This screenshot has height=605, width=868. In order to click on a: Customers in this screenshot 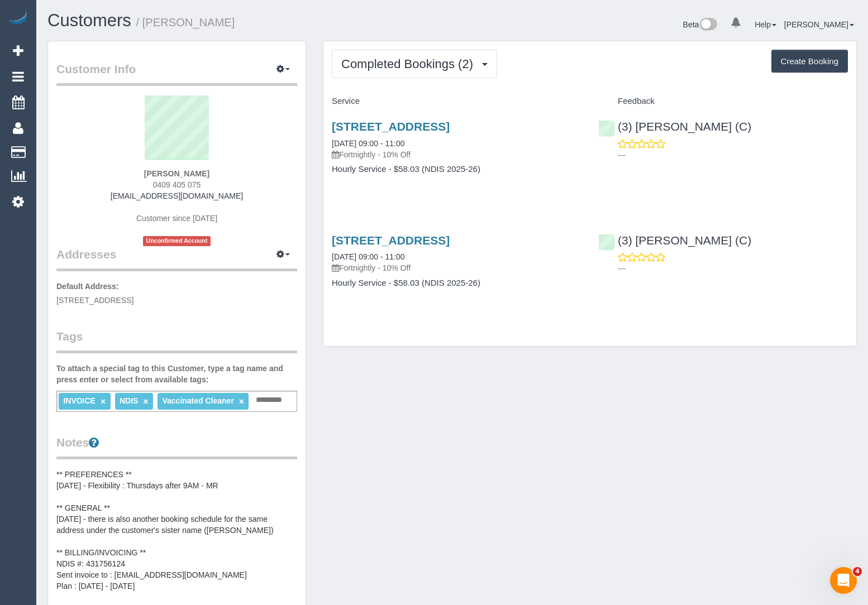, I will do `click(89, 20)`.